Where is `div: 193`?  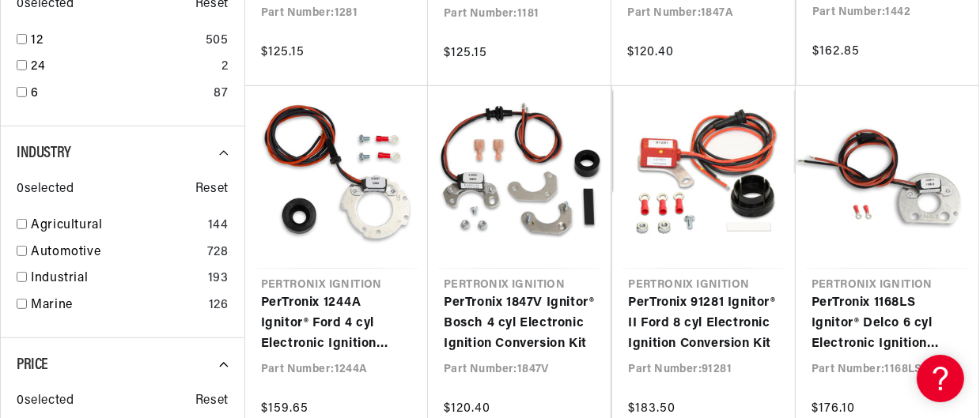
div: 193 is located at coordinates (218, 279).